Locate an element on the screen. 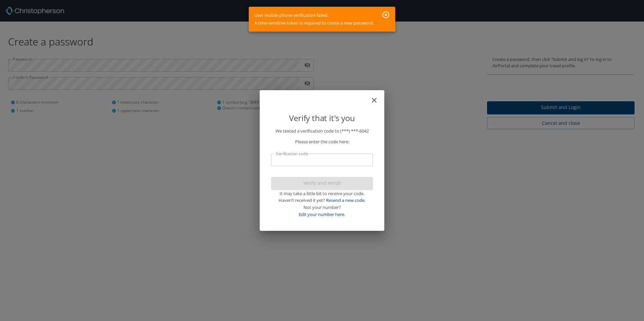 The height and width of the screenshot is (321, 644). div: It may take a little bit to receive your code. is located at coordinates (322, 194).